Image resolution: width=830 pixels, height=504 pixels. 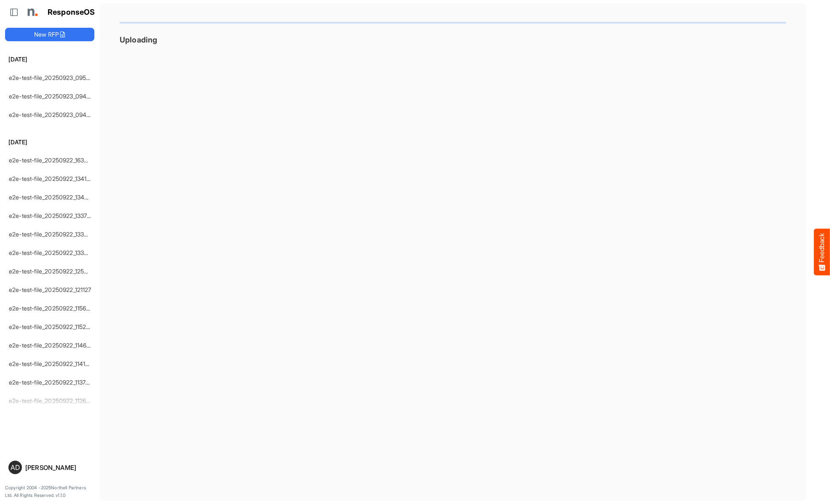 I want to click on a: e2e-test-file_20250922_125530, so click(x=52, y=271).